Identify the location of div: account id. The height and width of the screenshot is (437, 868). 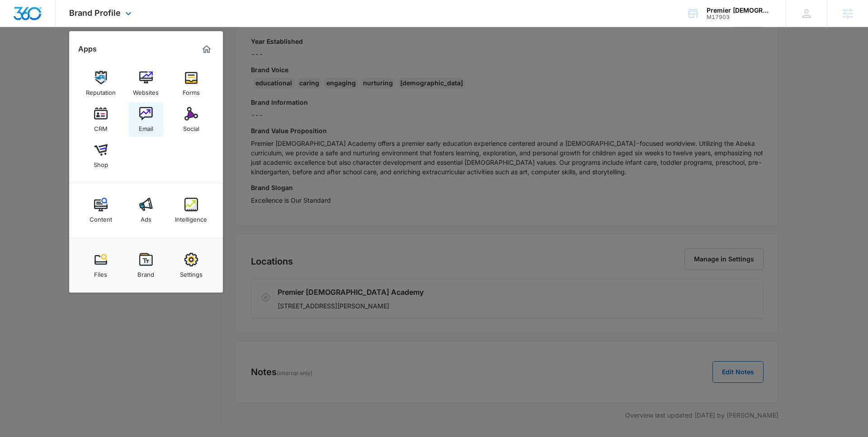
(740, 17).